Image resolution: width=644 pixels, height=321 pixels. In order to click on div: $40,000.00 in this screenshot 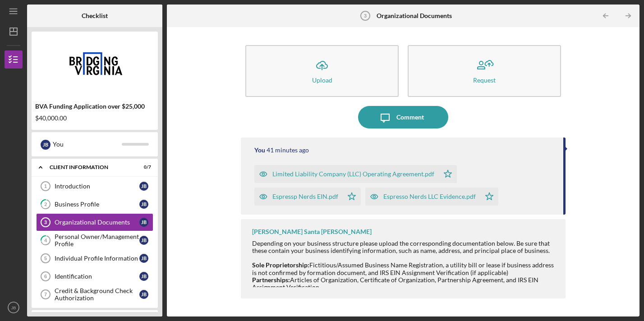, I will do `click(95, 118)`.